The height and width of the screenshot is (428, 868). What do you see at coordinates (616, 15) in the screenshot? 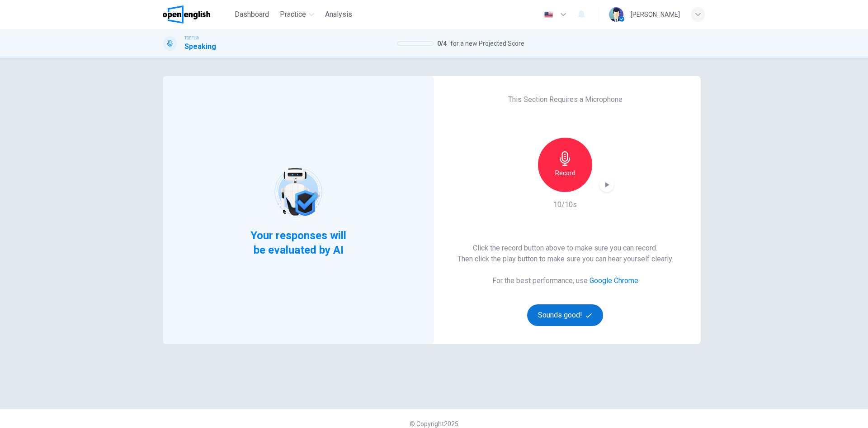
I see `img: Profile picture` at bounding box center [616, 15].